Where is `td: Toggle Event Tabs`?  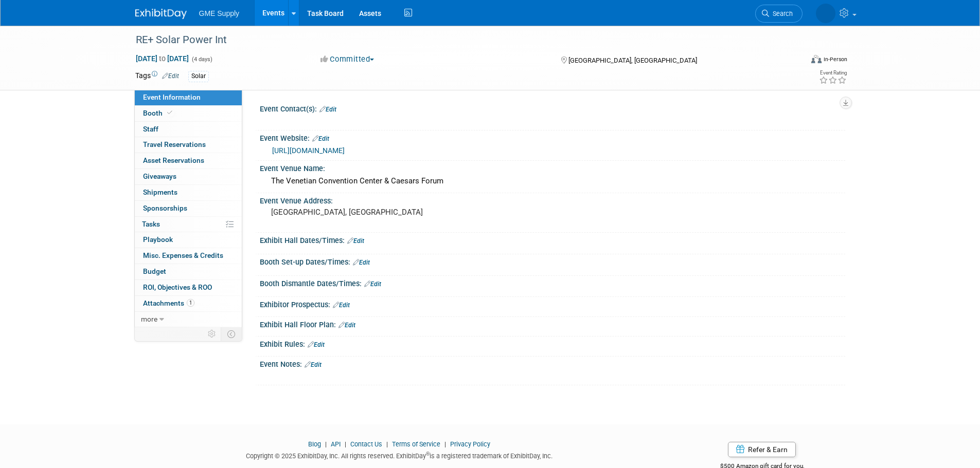 td: Toggle Event Tabs is located at coordinates (231, 334).